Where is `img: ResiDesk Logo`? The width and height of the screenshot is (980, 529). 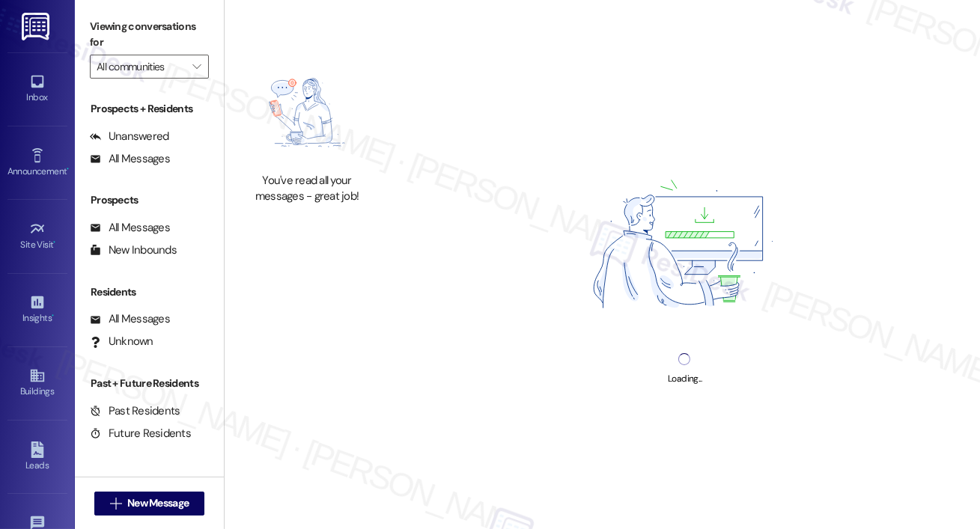
img: ResiDesk Logo is located at coordinates (36, 27).